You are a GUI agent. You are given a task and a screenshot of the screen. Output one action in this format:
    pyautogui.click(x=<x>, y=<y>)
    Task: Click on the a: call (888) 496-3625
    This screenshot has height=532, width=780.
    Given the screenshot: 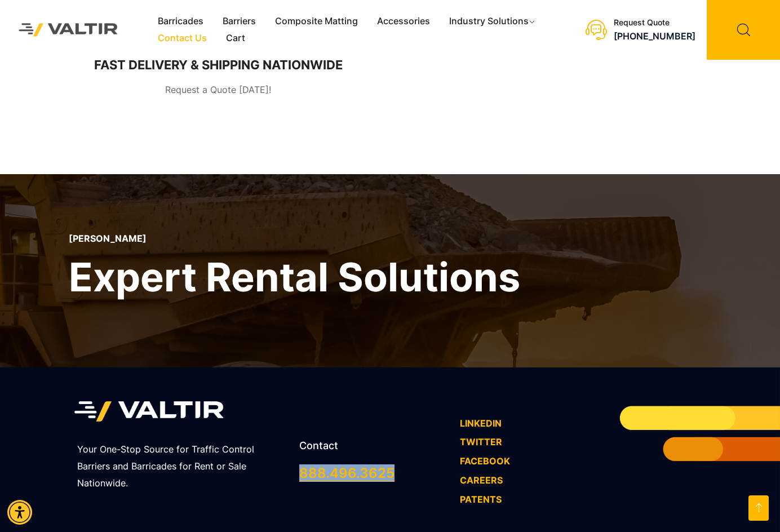 What is the action you would take?
    pyautogui.click(x=655, y=36)
    